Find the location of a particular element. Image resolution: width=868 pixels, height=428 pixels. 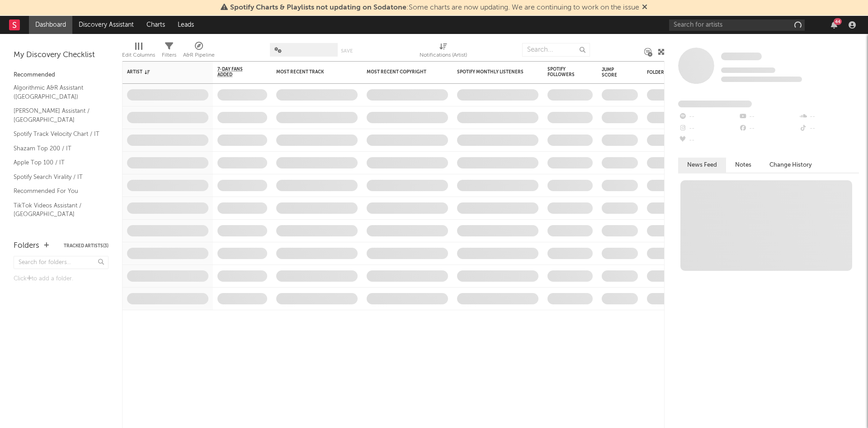

div: Click to add a folder. is located at coordinates (61, 279).